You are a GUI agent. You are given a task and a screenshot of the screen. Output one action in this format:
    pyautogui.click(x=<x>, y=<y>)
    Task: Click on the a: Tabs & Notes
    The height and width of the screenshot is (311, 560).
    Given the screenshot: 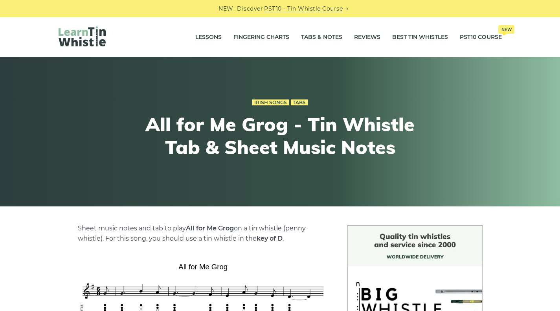 What is the action you would take?
    pyautogui.click(x=322, y=37)
    